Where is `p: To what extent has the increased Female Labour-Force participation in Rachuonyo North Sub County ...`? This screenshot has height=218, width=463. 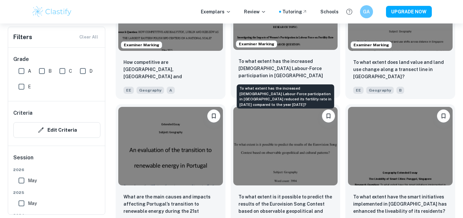
p: To what extent has the increased Female Labour-Force participation in Rachuonyo North Sub County ... is located at coordinates (286, 69).